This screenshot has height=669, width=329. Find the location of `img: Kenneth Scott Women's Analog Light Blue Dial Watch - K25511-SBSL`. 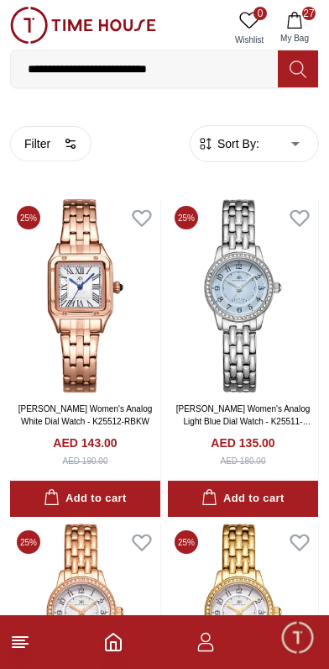

img: Kenneth Scott Women's Analog Light Blue Dial Watch - K25511-SBSL is located at coordinates (243, 296).